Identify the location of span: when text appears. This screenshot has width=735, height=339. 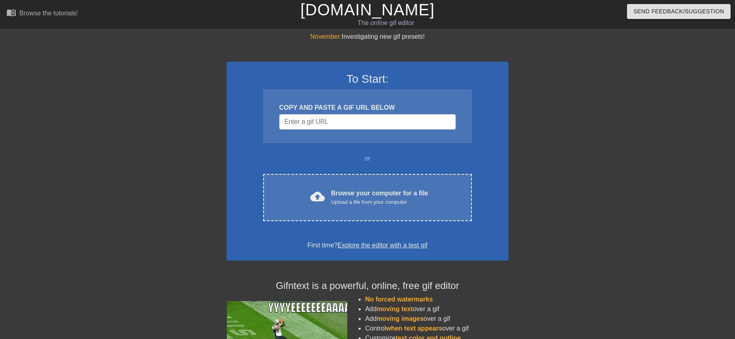
(414, 328).